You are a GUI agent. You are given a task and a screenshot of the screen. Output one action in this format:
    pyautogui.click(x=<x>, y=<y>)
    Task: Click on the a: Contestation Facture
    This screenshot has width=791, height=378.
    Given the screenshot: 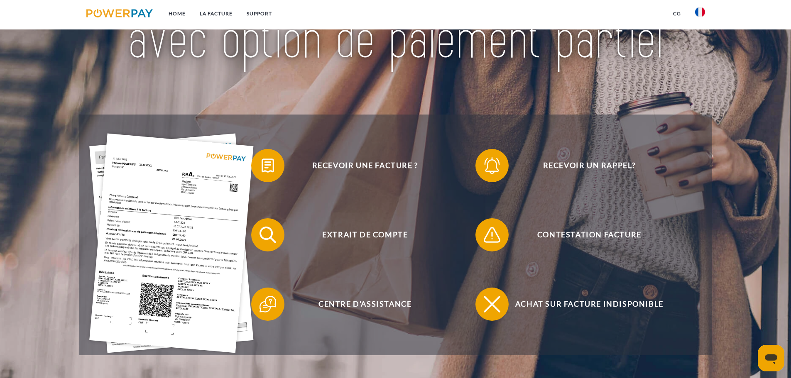 What is the action you would take?
    pyautogui.click(x=584, y=235)
    